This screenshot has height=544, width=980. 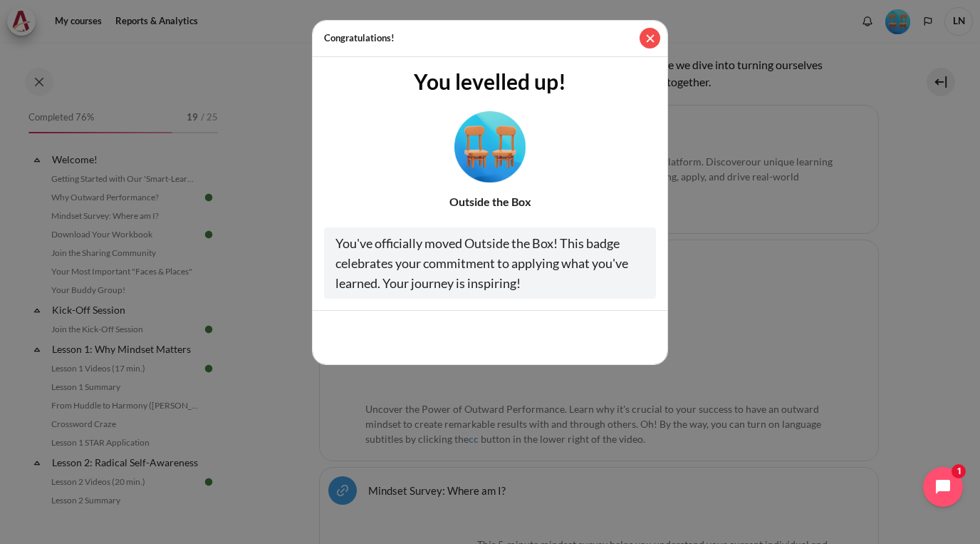 I want to click on img: Level #4, so click(x=490, y=146).